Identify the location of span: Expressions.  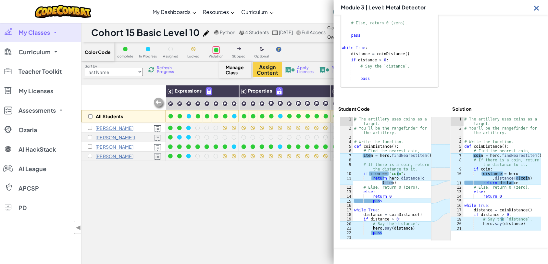
(188, 91).